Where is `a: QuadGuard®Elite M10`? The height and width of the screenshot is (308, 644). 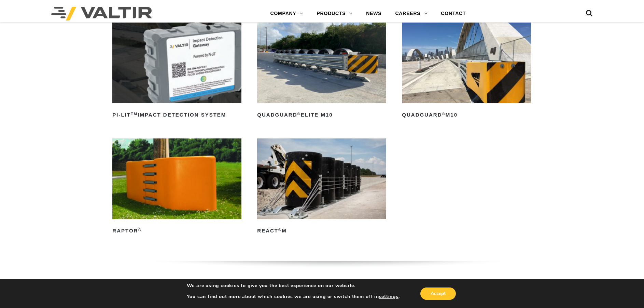 a: QuadGuard®Elite M10 is located at coordinates (321, 71).